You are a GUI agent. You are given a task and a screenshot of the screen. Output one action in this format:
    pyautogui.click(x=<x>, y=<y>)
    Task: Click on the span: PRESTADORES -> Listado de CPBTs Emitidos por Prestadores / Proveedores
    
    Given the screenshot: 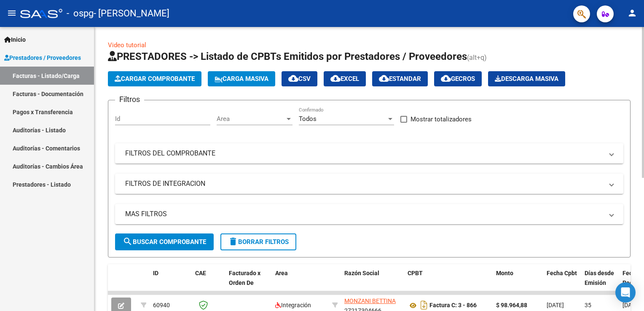 What is the action you would take?
    pyautogui.click(x=287, y=57)
    